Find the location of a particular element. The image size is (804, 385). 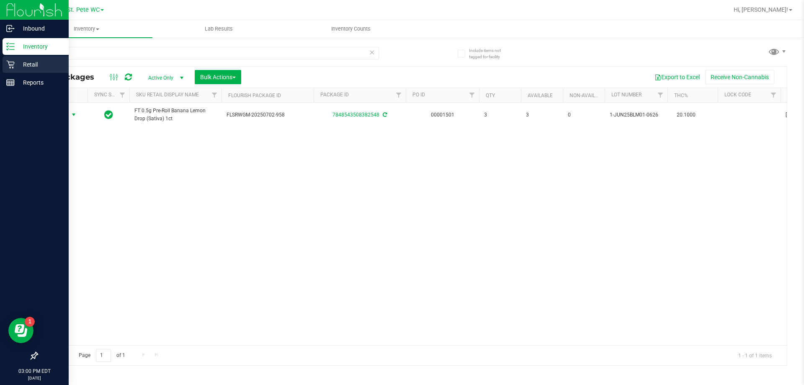

span: Include items not tagged for facility is located at coordinates (490, 54).